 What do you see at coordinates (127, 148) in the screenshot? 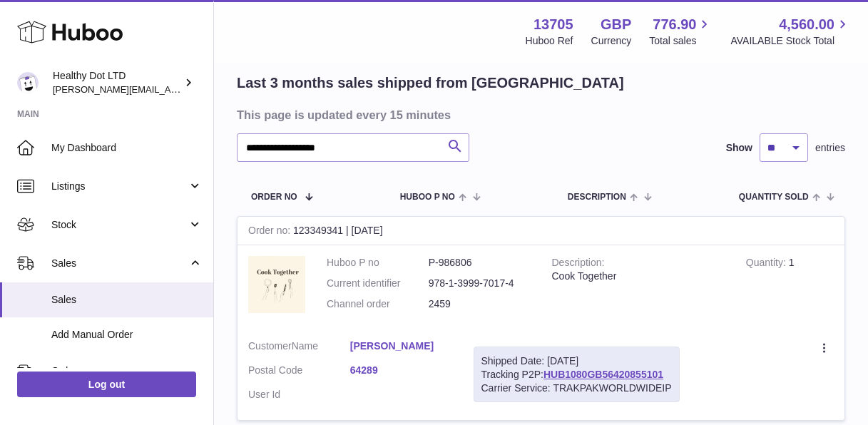
I see `span: My Dashboard` at bounding box center [127, 148].